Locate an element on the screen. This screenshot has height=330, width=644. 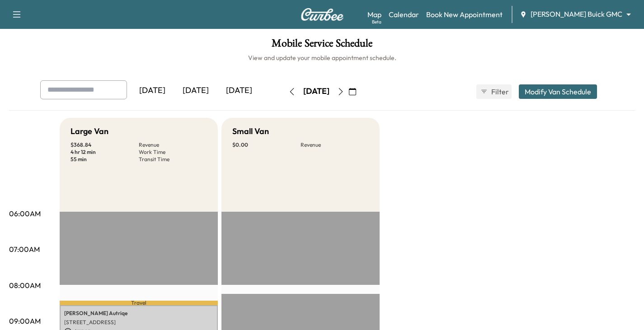
p: $ 0.00 is located at coordinates (266, 145).